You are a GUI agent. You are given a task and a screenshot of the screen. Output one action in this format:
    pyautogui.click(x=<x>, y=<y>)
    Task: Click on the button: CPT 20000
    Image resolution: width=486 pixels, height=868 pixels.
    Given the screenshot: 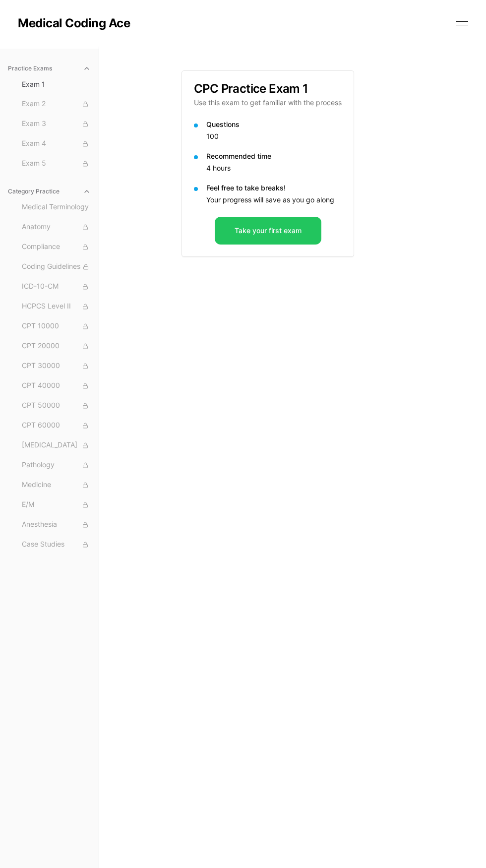 What is the action you would take?
    pyautogui.click(x=56, y=346)
    